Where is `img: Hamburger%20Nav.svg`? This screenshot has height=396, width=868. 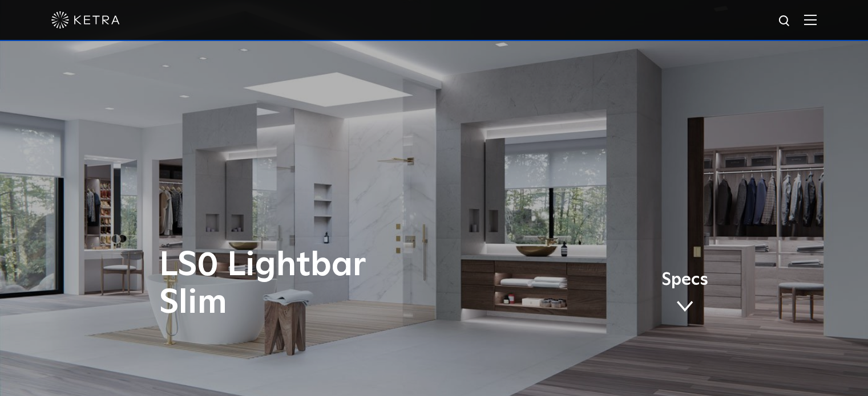
img: Hamburger%20Nav.svg is located at coordinates (810, 19).